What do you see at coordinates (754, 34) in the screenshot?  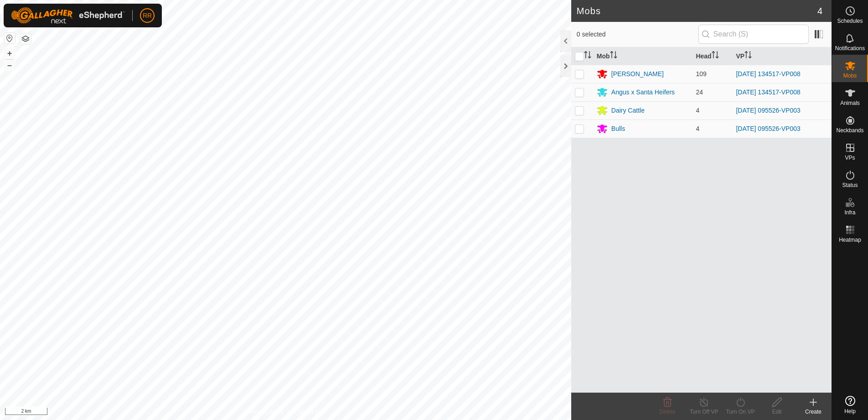 I see `input: Search (S)` at bounding box center [754, 34].